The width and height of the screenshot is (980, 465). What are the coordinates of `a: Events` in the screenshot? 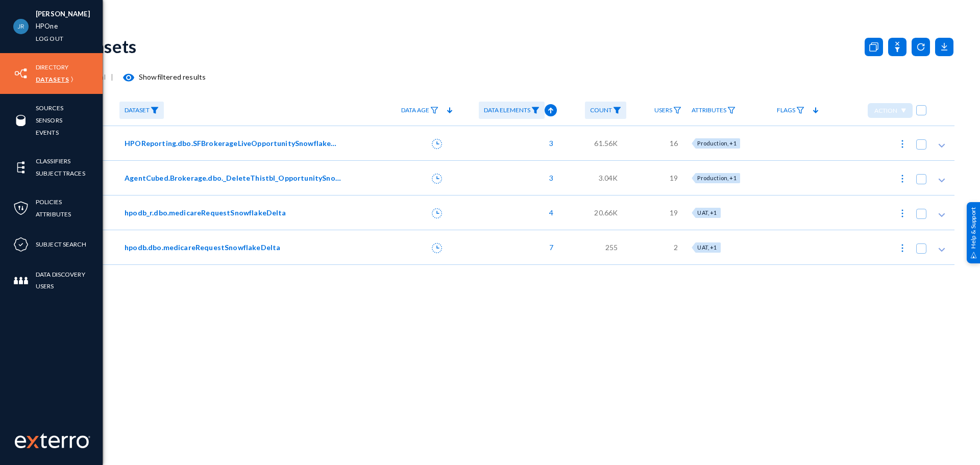 It's located at (47, 132).